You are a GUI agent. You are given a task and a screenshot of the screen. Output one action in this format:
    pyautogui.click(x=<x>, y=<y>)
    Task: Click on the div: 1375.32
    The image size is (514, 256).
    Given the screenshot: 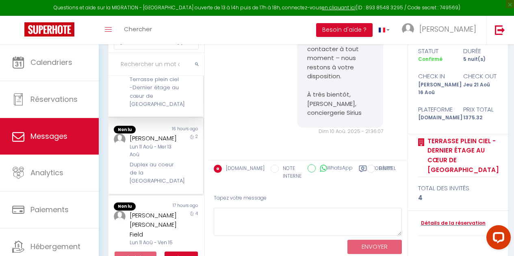 What is the action you would take?
    pyautogui.click(x=480, y=118)
    